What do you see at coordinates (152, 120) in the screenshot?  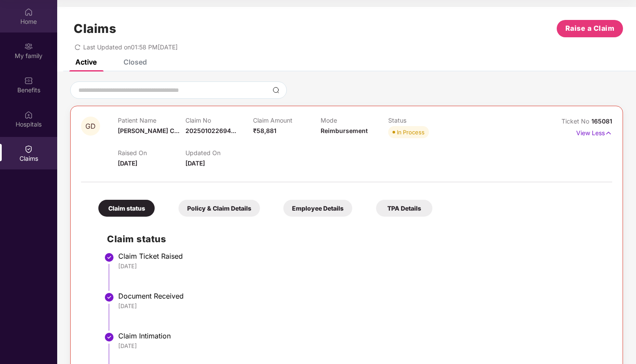 I see `p: Patient Name` at bounding box center [152, 120].